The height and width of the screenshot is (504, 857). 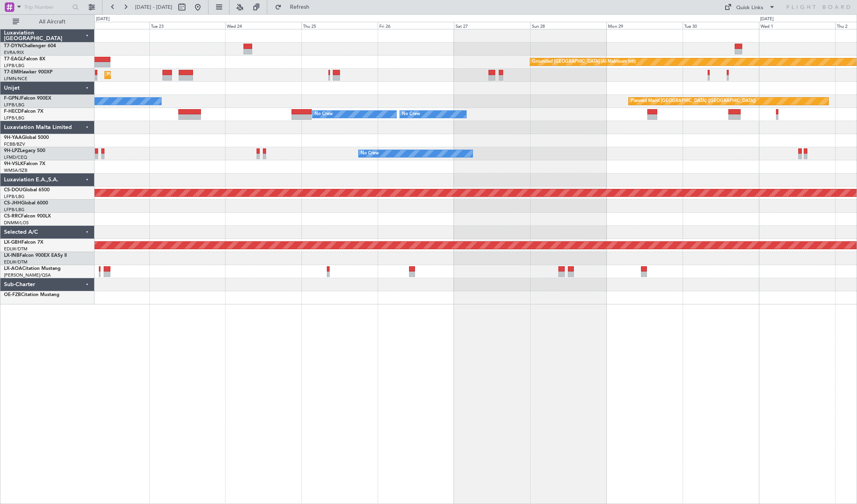 I want to click on a: CS-JHHGlobal 6000, so click(x=26, y=203).